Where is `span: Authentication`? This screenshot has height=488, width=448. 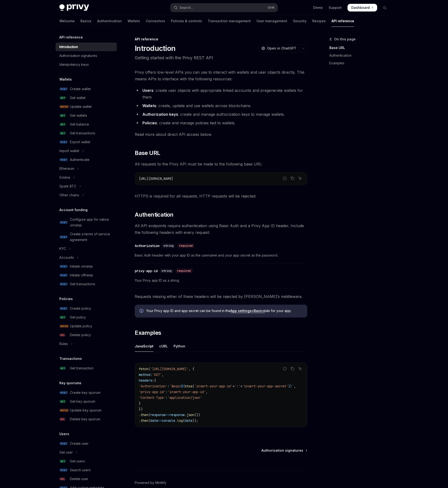
span: Authentication is located at coordinates (154, 215).